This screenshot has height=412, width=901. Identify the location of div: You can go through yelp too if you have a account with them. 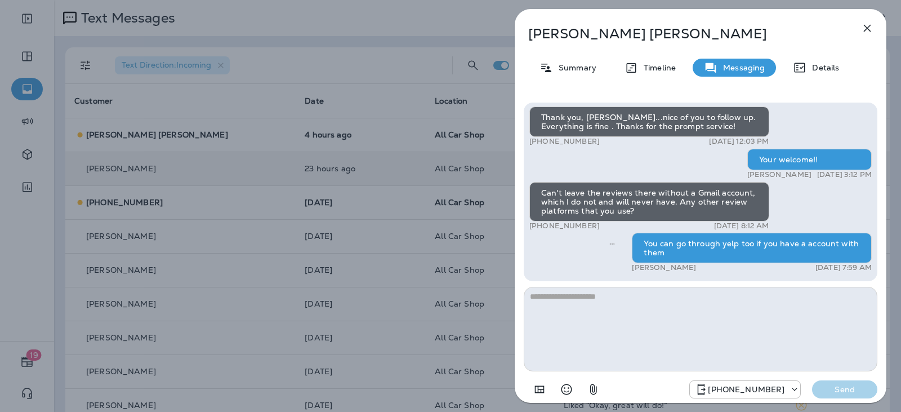
(752, 248).